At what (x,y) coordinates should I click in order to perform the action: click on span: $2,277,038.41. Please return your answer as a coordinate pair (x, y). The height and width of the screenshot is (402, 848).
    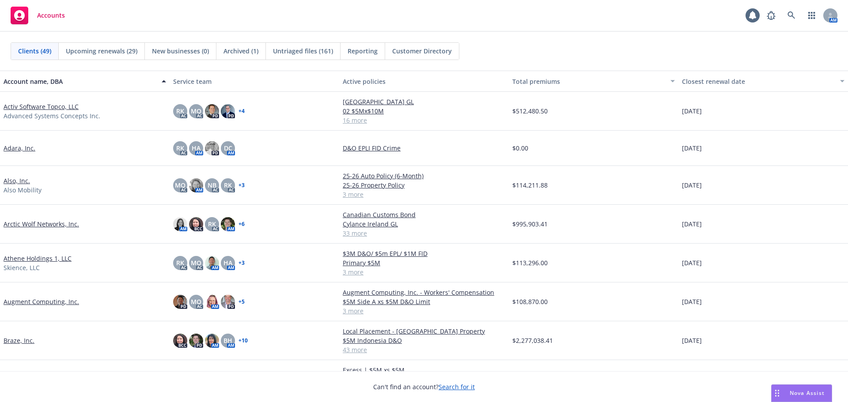
    Looking at the image, I should click on (533, 341).